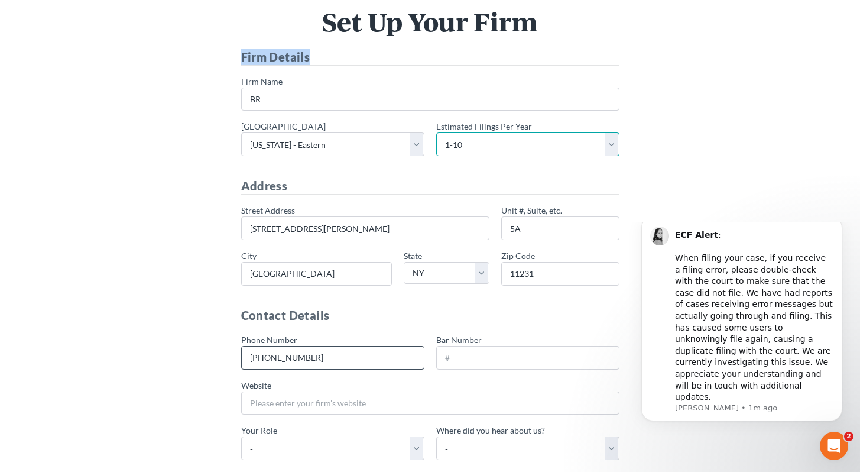 The image size is (860, 472). I want to click on label: Website, so click(256, 385).